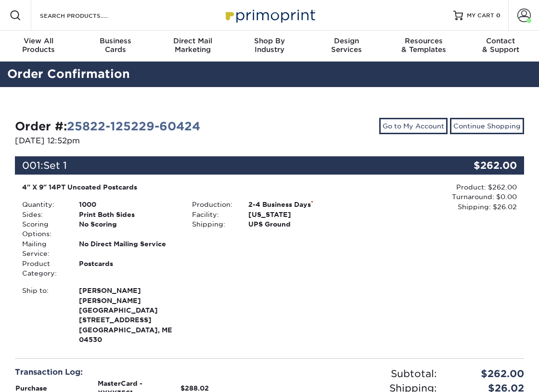 This screenshot has width=539, height=392. I want to click on div: Mailing Service:, so click(43, 249).